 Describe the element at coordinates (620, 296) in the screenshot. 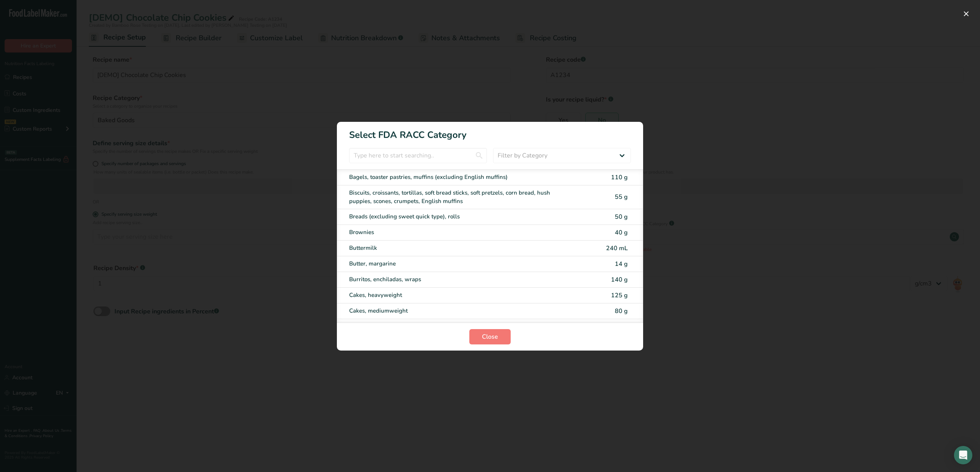

I see `span: 125 g` at that location.